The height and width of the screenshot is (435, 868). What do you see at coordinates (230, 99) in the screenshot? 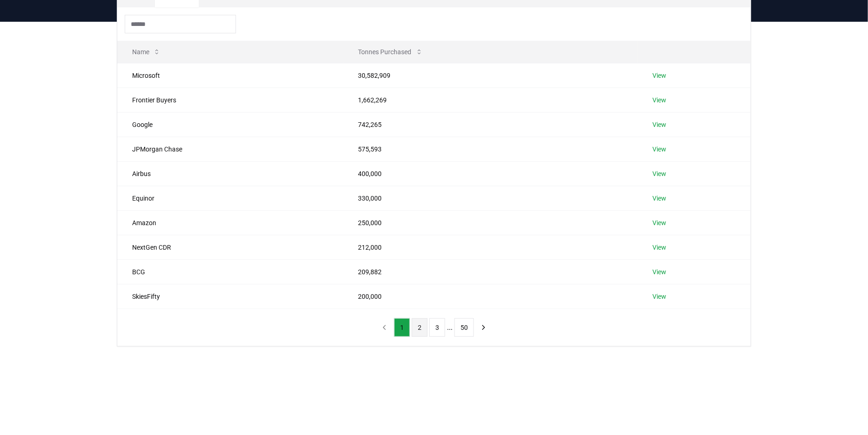
I see `td: Frontier Buyers` at bounding box center [230, 99].